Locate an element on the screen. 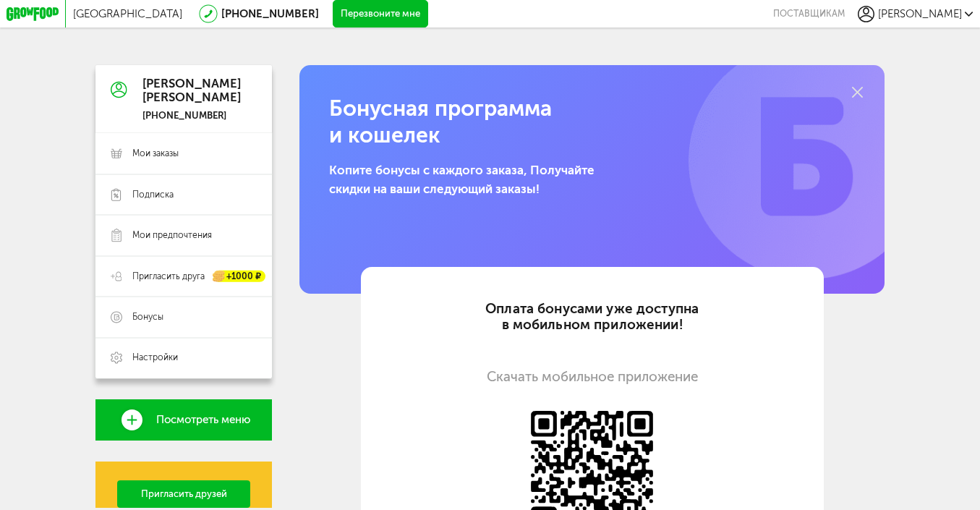  a: Настройки is located at coordinates (184, 358).